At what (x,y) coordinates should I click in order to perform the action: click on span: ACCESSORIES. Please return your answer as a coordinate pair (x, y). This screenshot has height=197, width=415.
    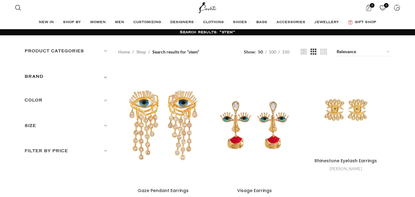
    Looking at the image, I should click on (291, 22).